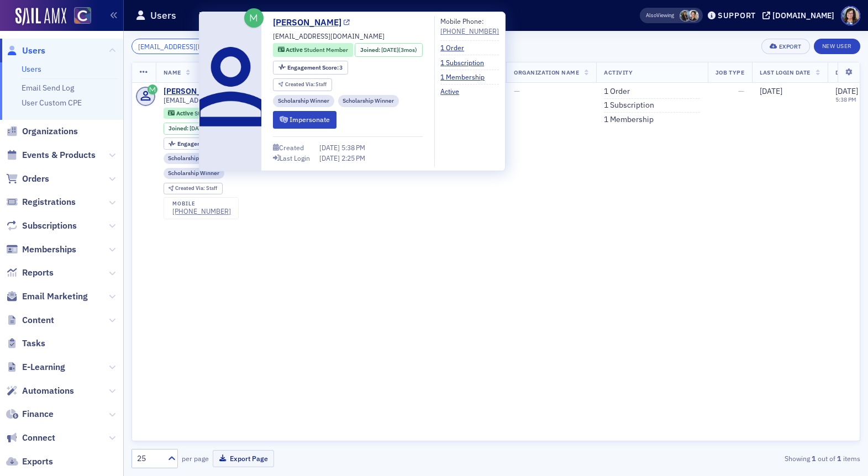  What do you see at coordinates (693, 16) in the screenshot?
I see `span: Pamela Galey-Coleman` at bounding box center [693, 16].